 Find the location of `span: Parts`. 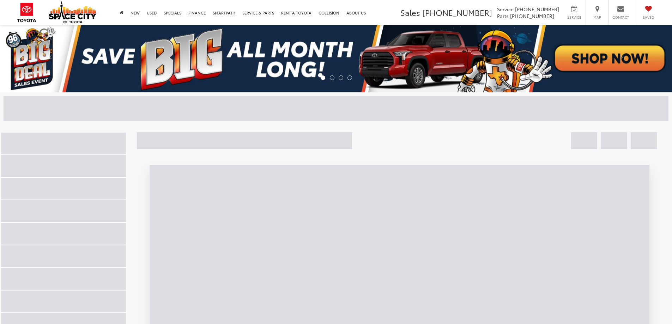

span: Parts is located at coordinates (503, 16).